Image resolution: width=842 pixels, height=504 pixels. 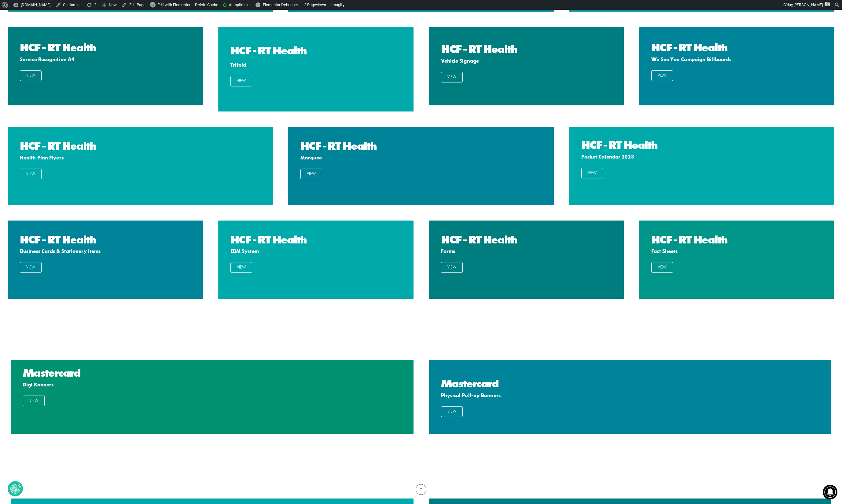 I want to click on a: HCF - RT HealthForms View, so click(x=526, y=260).